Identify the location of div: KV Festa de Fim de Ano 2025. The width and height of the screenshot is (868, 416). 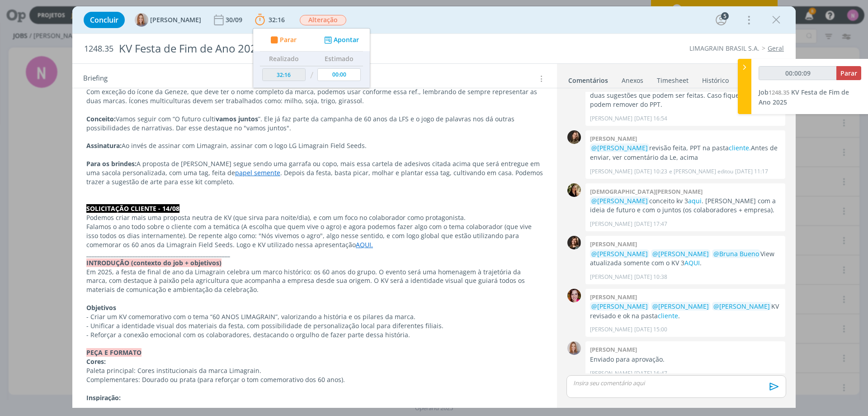
(302, 49).